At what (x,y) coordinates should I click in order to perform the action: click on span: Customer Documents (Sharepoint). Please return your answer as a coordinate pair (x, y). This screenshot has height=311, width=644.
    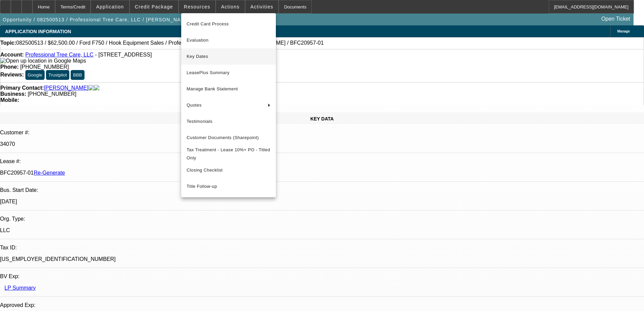
    Looking at the image, I should click on (228, 138).